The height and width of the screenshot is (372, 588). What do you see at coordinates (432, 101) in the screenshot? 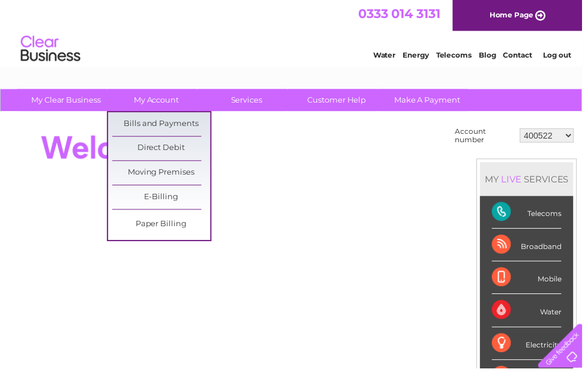
I see `a: Make A Payment` at bounding box center [432, 101].